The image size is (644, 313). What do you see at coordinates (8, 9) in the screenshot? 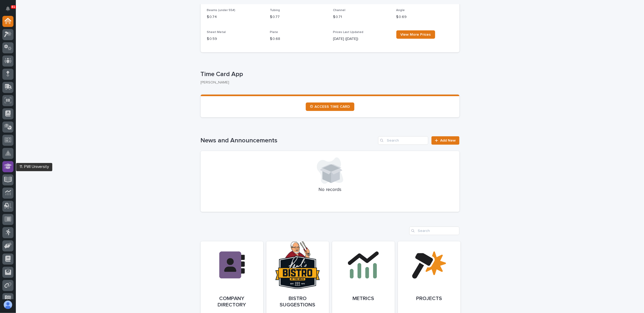
I see `button: Notifications` at bounding box center [8, 9].